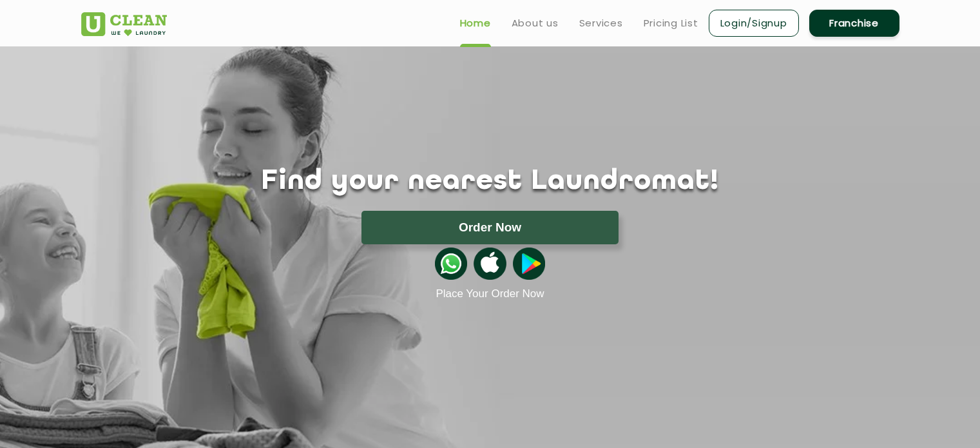 This screenshot has height=448, width=980. I want to click on img: whatsappicon.png, so click(451, 263).